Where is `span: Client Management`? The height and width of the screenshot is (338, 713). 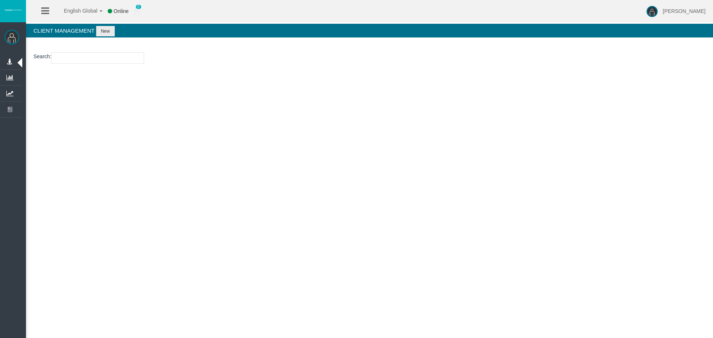
span: Client Management is located at coordinates (64, 30).